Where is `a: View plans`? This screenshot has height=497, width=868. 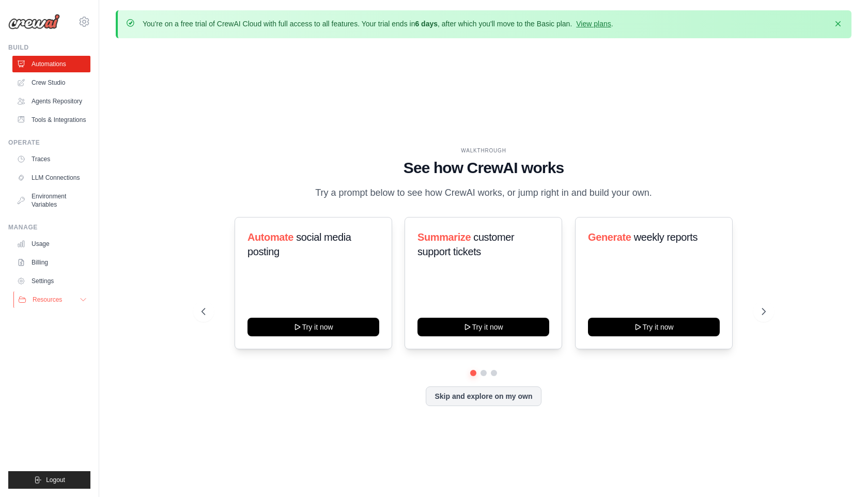
a: View plans is located at coordinates (593, 24).